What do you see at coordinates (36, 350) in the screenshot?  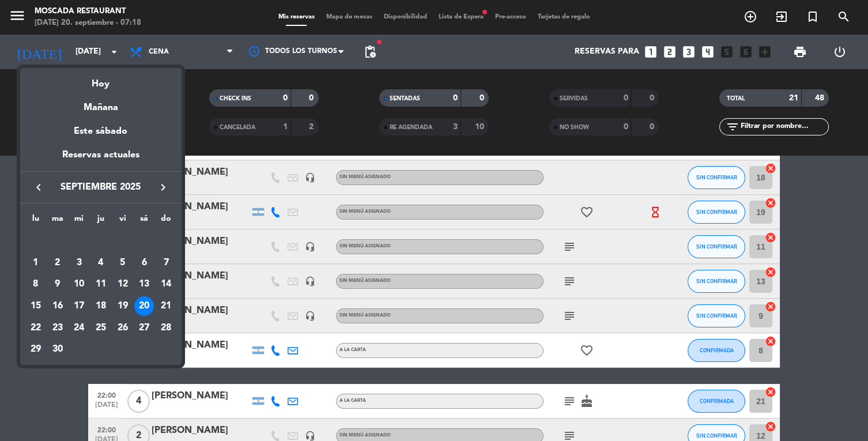 I see `td: 29 de septiembre de 2025` at bounding box center [36, 350].